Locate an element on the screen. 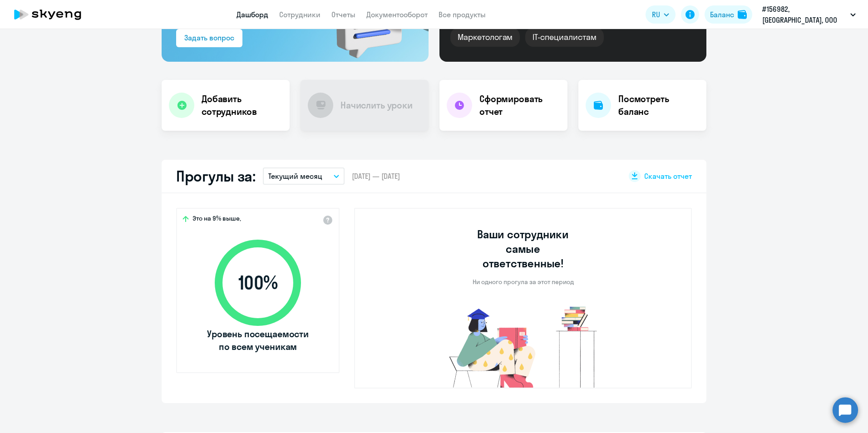 The image size is (868, 433). a: Балансbalance is located at coordinates (728, 15).